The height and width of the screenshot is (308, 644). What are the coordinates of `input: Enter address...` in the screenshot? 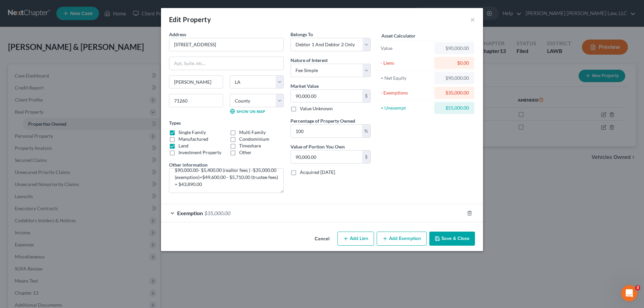 It's located at (226, 44).